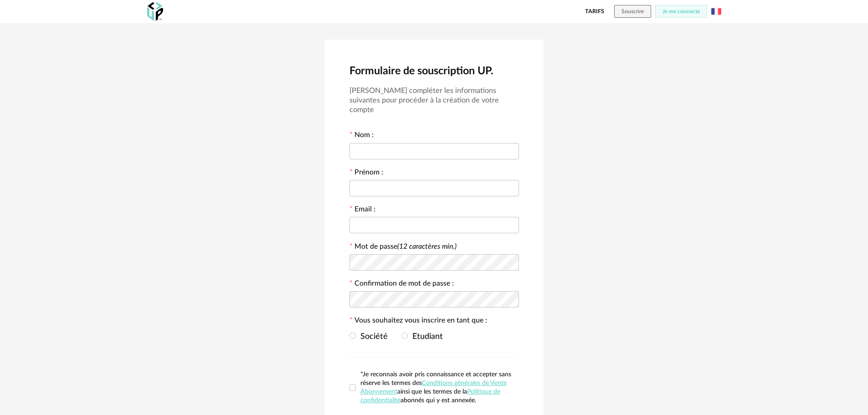 This screenshot has width=868, height=415. What do you see at coordinates (633, 11) in the screenshot?
I see `span: Souscrire` at bounding box center [633, 11].